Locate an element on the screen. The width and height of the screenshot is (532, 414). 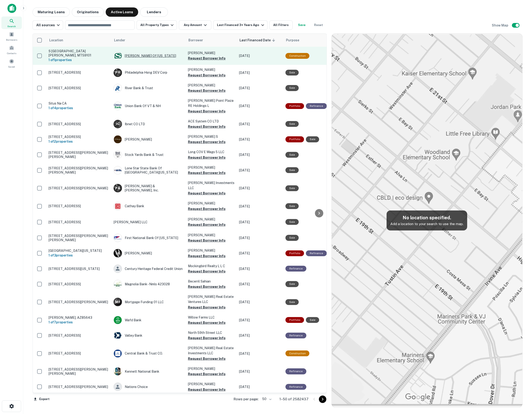
button: Maturing Loans is located at coordinates (51, 12).